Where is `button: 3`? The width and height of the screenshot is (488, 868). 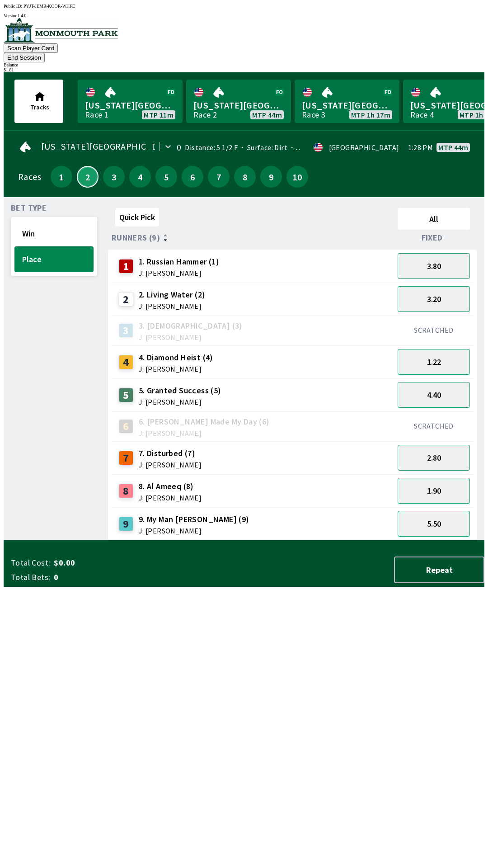
button: 3 is located at coordinates (114, 177).